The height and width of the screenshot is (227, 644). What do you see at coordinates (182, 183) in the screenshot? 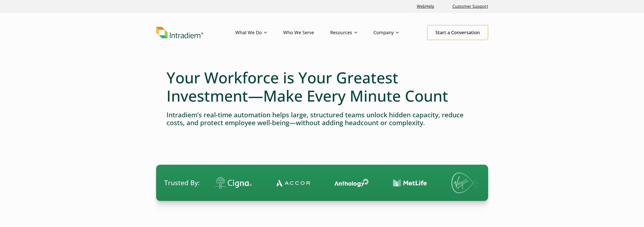
I see `span: Trusted By:` at bounding box center [182, 183].